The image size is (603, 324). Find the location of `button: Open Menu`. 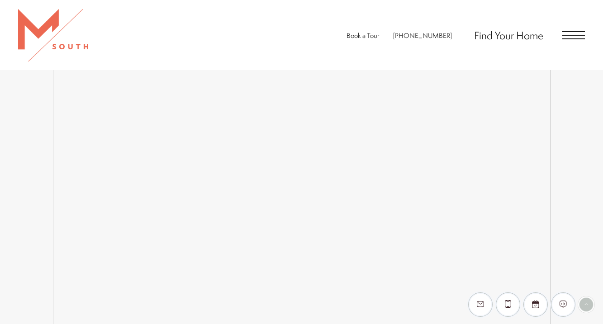

button: Open Menu is located at coordinates (574, 35).